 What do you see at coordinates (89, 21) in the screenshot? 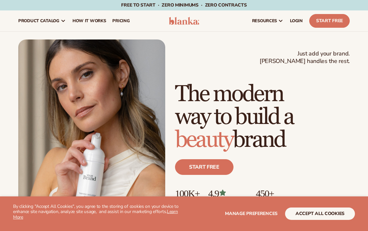
I see `span: How It Works` at bounding box center [89, 21].